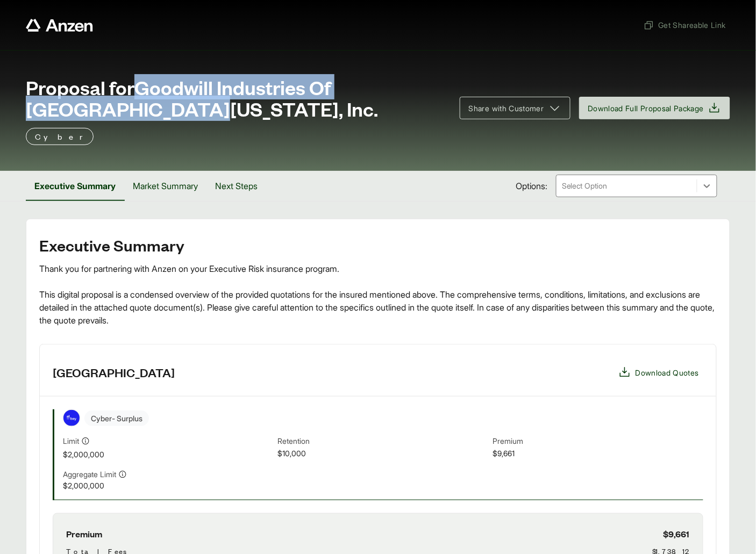 The height and width of the screenshot is (554, 756). What do you see at coordinates (378, 294) in the screenshot?
I see `div: Thank you for partnering with Anzen on your Executive Risk insurance program. This digital propos...` at bounding box center [378, 294].